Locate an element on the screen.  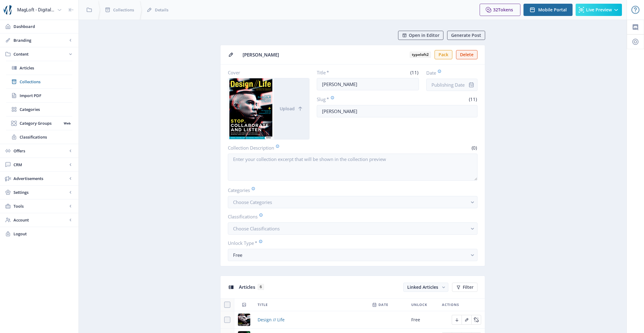
span: Title is located at coordinates (263, 304).